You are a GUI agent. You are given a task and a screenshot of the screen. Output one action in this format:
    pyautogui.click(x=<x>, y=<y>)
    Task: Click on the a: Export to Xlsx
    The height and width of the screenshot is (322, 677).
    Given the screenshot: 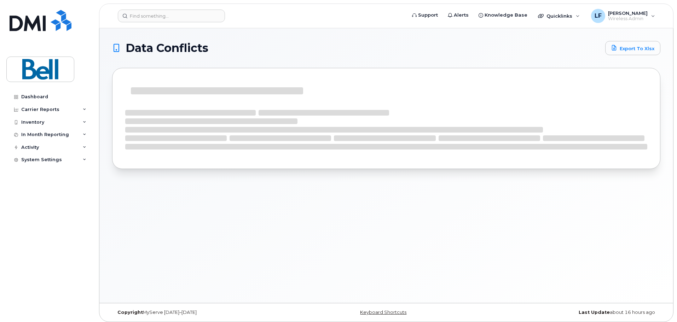 What is the action you would take?
    pyautogui.click(x=633, y=48)
    